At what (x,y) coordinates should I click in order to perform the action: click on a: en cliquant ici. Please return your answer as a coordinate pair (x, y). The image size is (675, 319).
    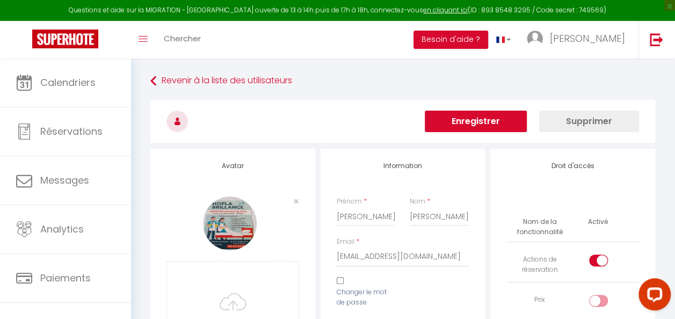
    Looking at the image, I should click on (445, 10).